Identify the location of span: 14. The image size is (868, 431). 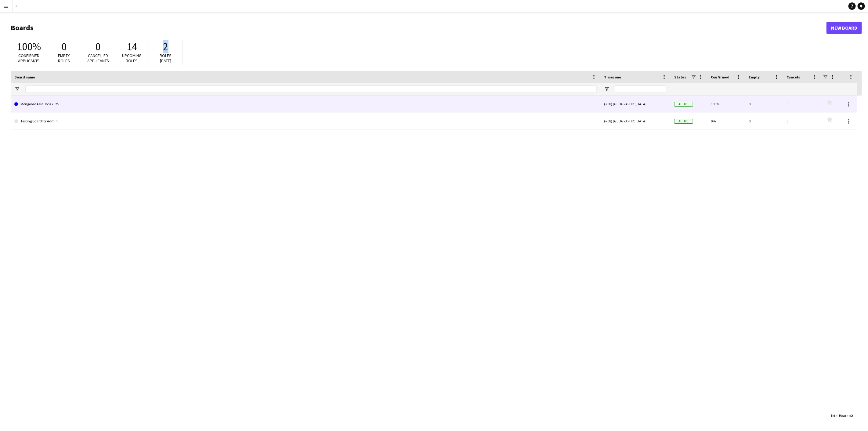
(132, 47).